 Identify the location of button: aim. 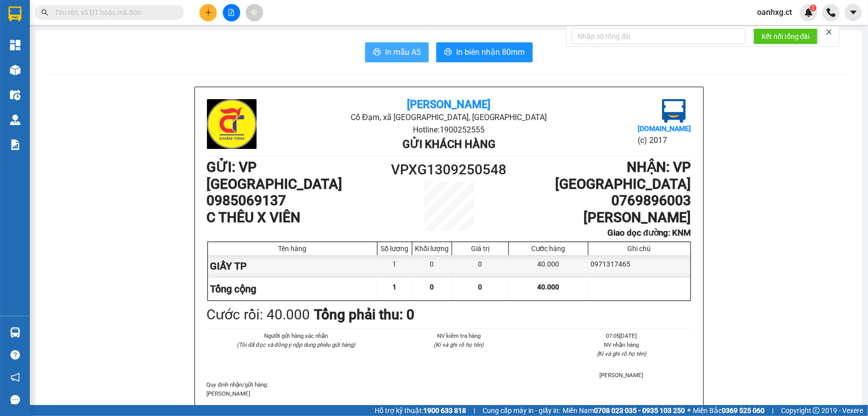
(254, 13).